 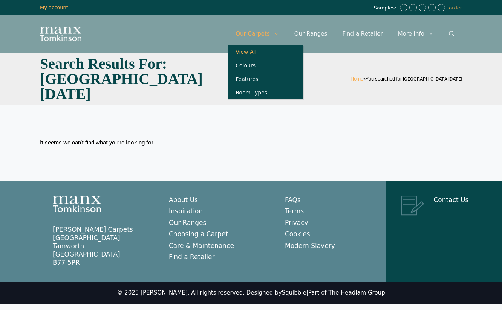 I want to click on a: Contact Us, so click(x=451, y=200).